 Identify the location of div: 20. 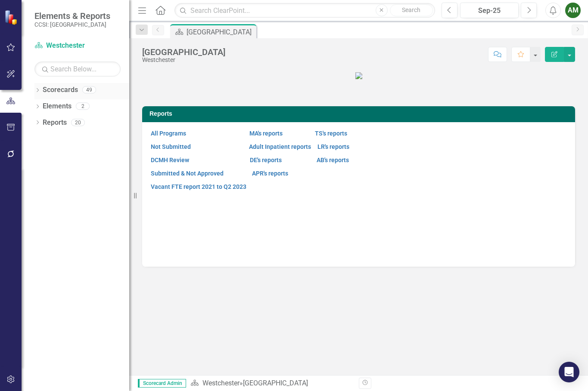
(78, 122).